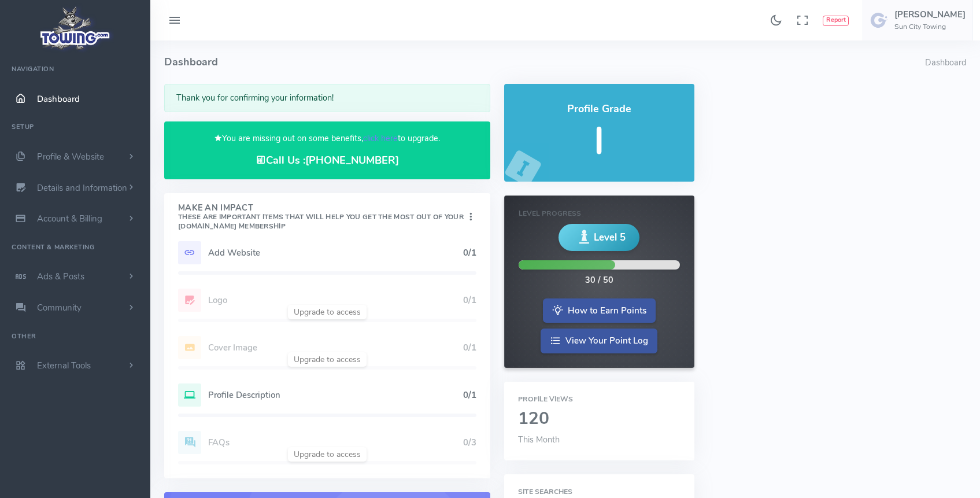 Image resolution: width=980 pixels, height=498 pixels. Describe the element at coordinates (327, 160) in the screenshot. I see `h4: Call Us :` at that location.